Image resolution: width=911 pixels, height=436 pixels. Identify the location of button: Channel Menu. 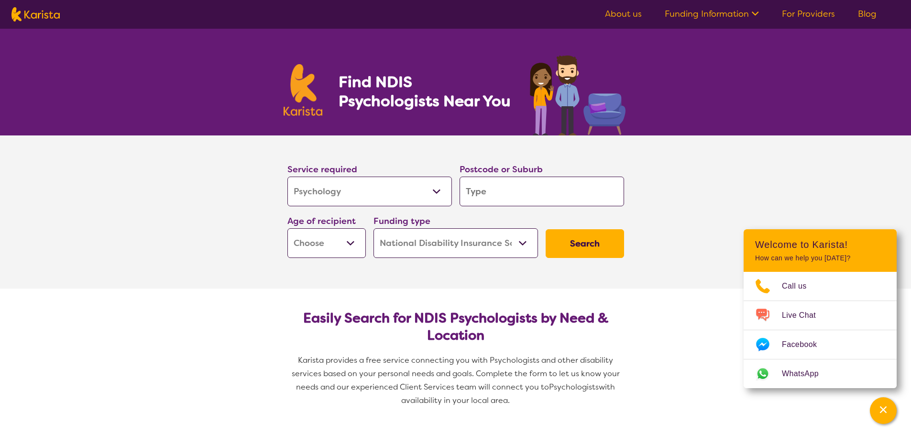
(884, 411).